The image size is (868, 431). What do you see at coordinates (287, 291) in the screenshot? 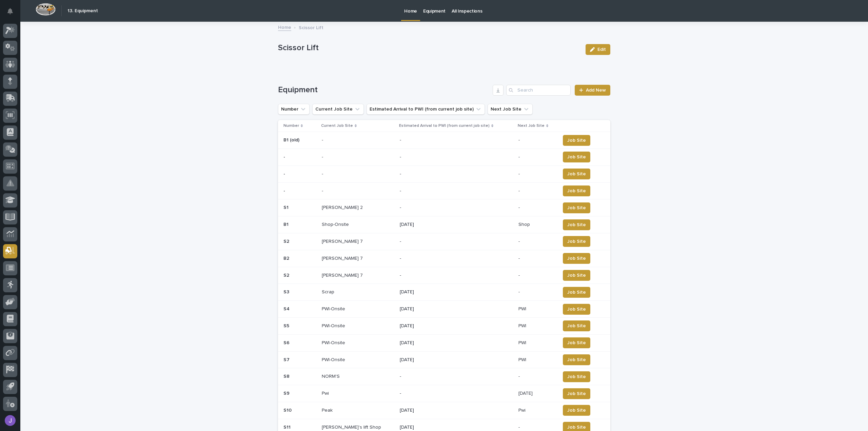
I see `p: S3` at bounding box center [287, 291].